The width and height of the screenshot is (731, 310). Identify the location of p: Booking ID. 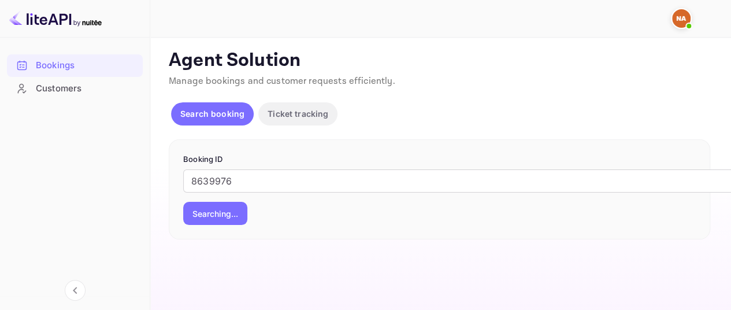
(439, 160).